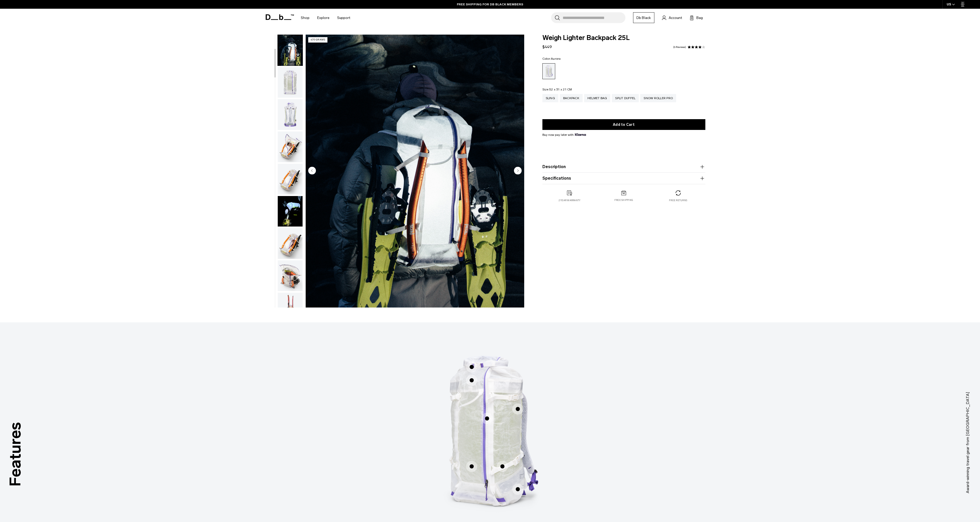 This screenshot has width=980, height=522. I want to click on a: 6 reviews, so click(679, 47).